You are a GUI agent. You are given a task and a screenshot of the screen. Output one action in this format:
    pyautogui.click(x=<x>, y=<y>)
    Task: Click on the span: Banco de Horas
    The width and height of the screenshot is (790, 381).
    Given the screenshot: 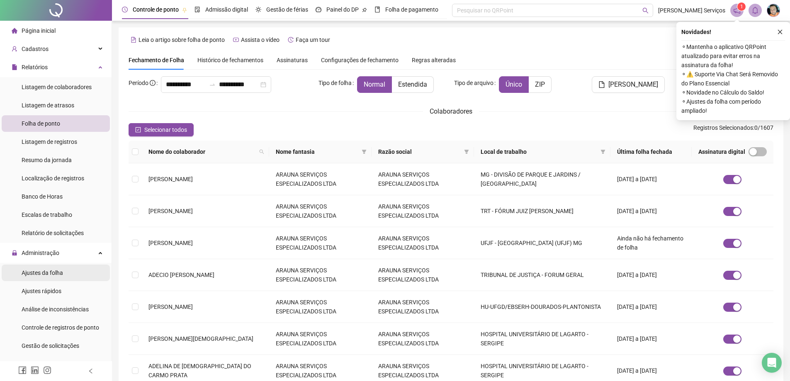 What is the action you would take?
    pyautogui.click(x=42, y=197)
    